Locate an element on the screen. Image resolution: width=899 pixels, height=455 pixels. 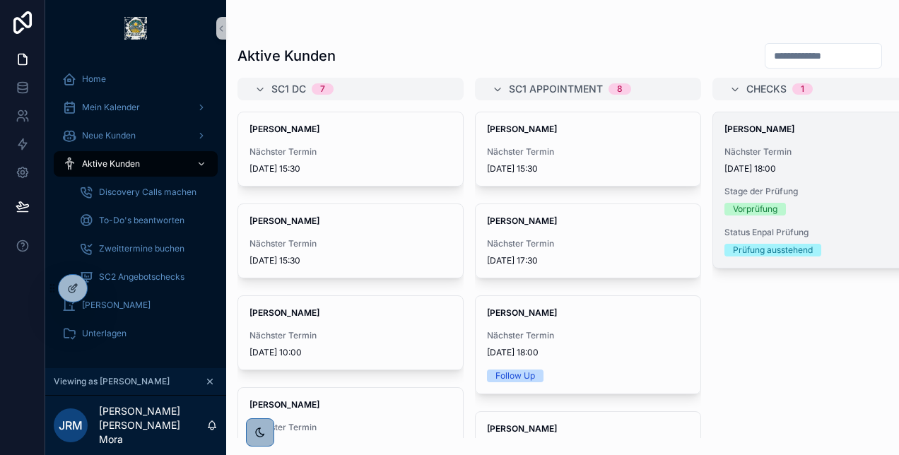
span: Discovery Calls machen is located at coordinates (148, 192).